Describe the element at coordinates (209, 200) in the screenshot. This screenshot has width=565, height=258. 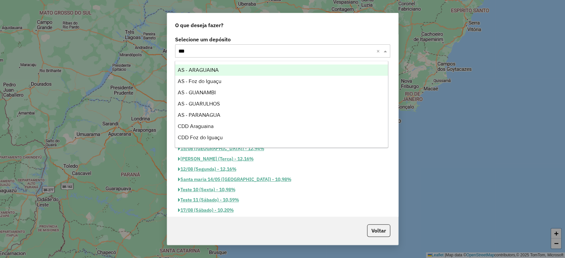
I see `button: Teste 11 (Sábado) - 10,59%` at that location.